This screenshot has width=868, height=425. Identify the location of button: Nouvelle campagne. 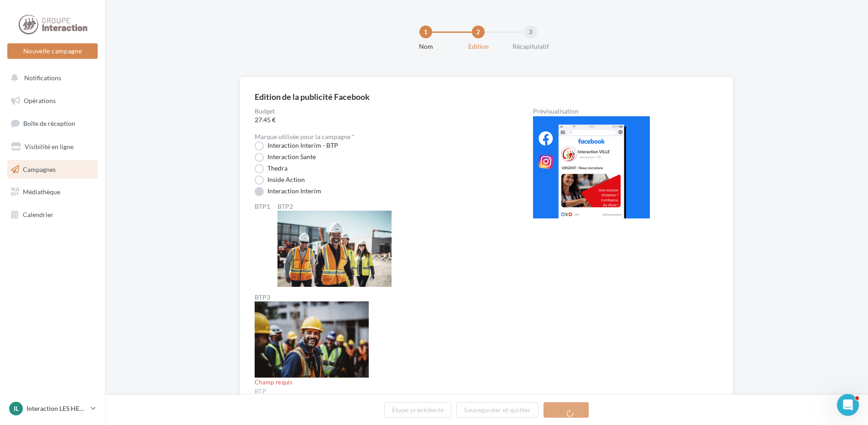
(52, 51).